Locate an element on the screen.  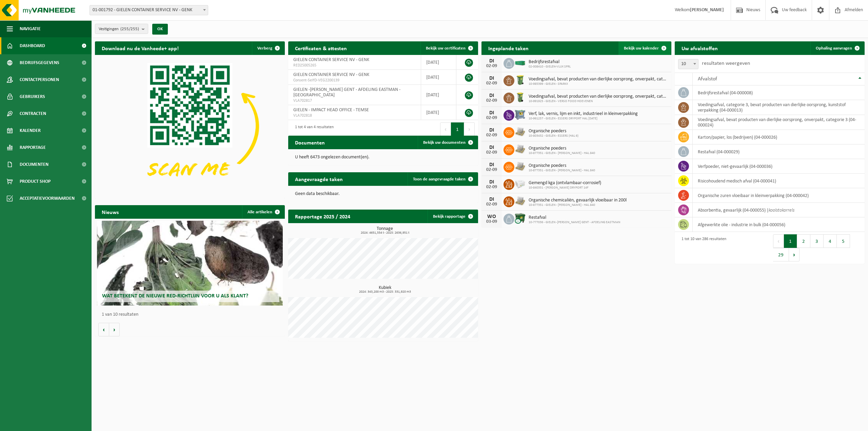
span: Restafval is located at coordinates (575, 217).